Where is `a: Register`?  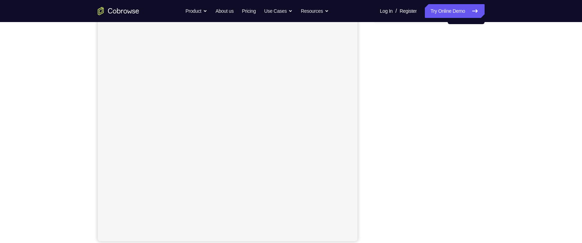
a: Register is located at coordinates (408, 11).